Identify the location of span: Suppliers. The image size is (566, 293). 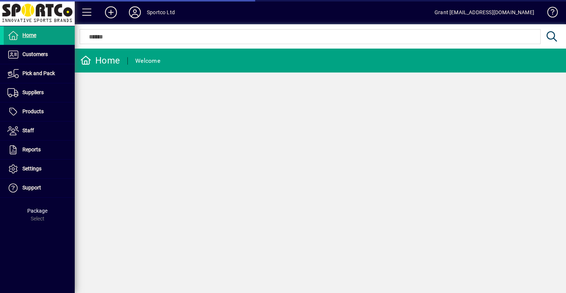
(33, 92).